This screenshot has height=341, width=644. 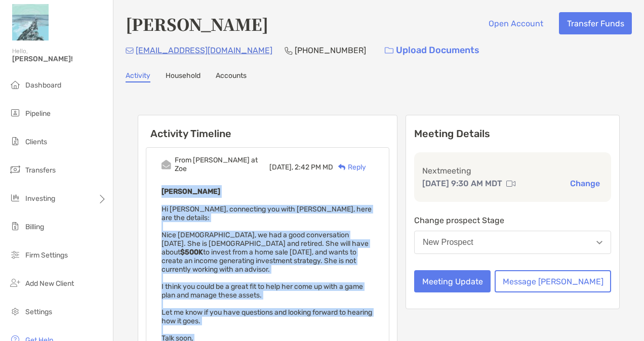 What do you see at coordinates (38, 113) in the screenshot?
I see `span: Pipeline` at bounding box center [38, 113].